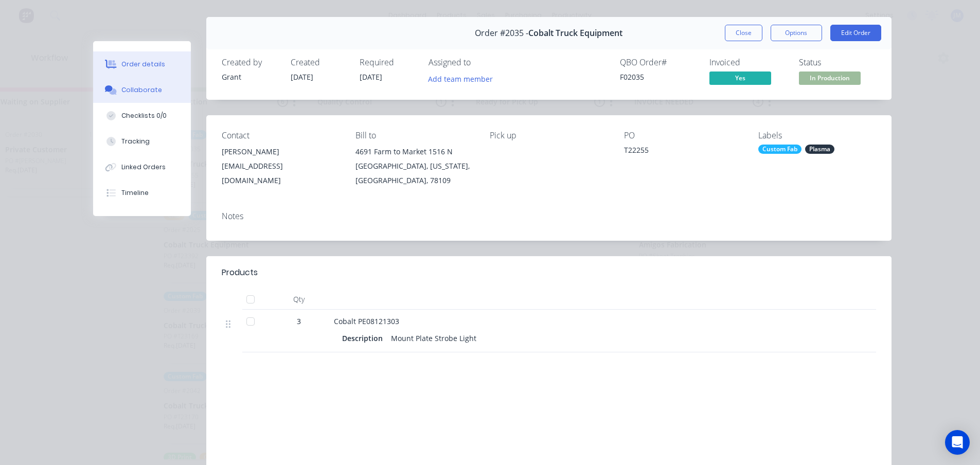 The image size is (980, 465). Describe the element at coordinates (659, 77) in the screenshot. I see `div: F02035` at that location.